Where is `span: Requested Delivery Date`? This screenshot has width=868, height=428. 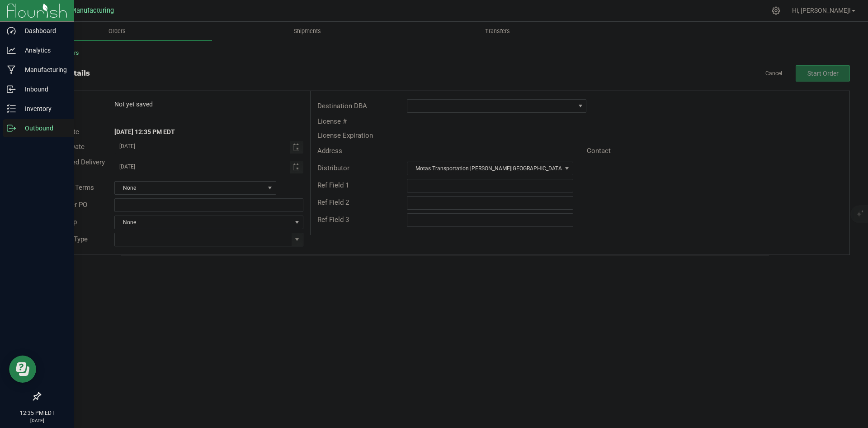
span: Requested Delivery Date is located at coordinates (76, 167).